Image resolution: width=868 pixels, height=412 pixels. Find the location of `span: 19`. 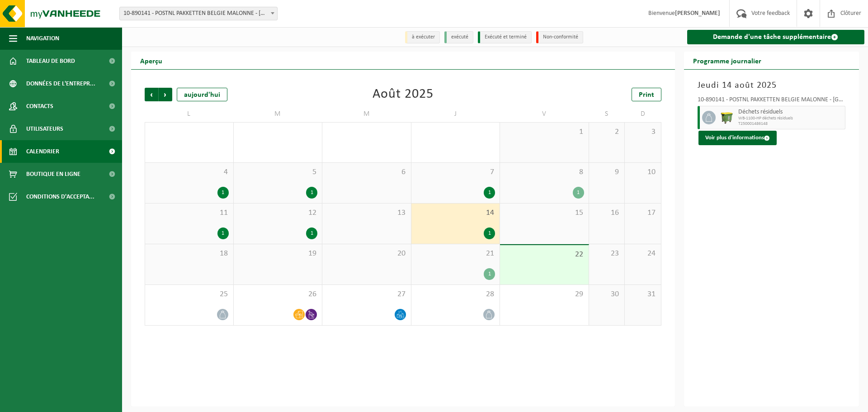

span: 19 is located at coordinates (278, 253).